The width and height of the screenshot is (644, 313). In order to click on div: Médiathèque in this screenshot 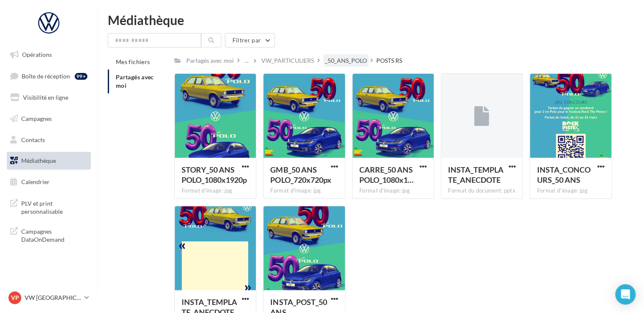, I will do `click(371, 20)`.